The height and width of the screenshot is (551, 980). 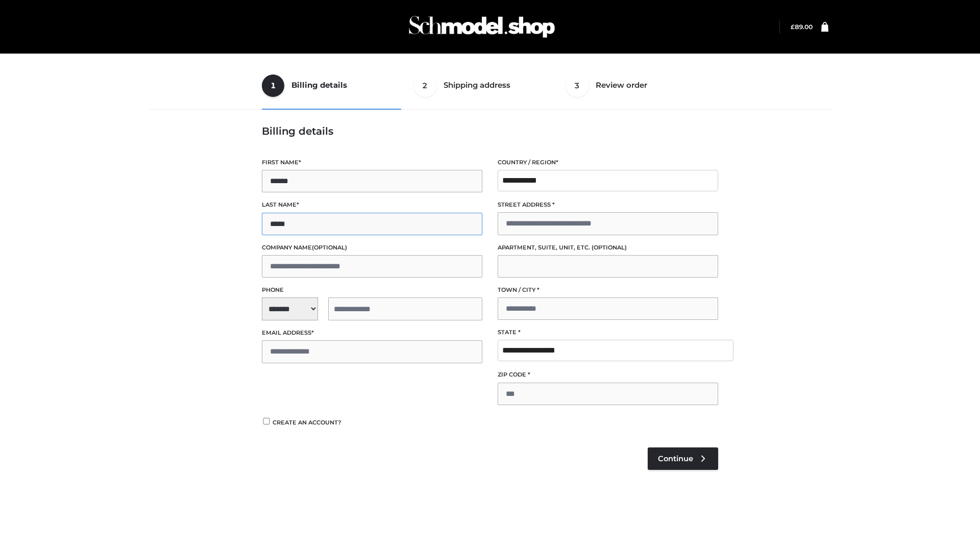 What do you see at coordinates (608, 204) in the screenshot?
I see `label: Street address` at bounding box center [608, 204].